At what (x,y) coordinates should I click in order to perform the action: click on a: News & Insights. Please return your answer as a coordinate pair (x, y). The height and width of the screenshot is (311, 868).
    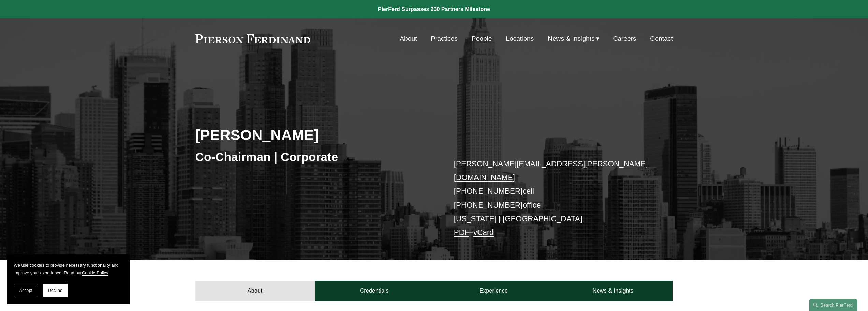
    Looking at the image, I should click on (613, 290).